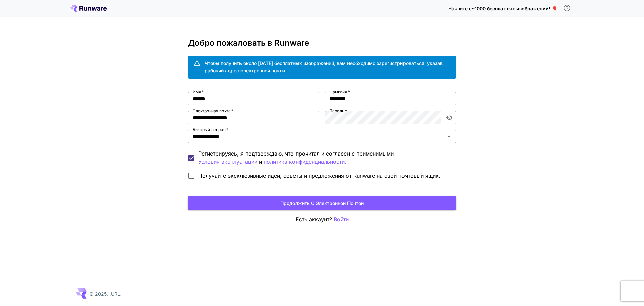  Describe the element at coordinates (228, 161) in the screenshot. I see `button: Регистрируясь, я подтверждаю, что прочитал и согласен с применимыми и политика конфиденциальности.` at that location.